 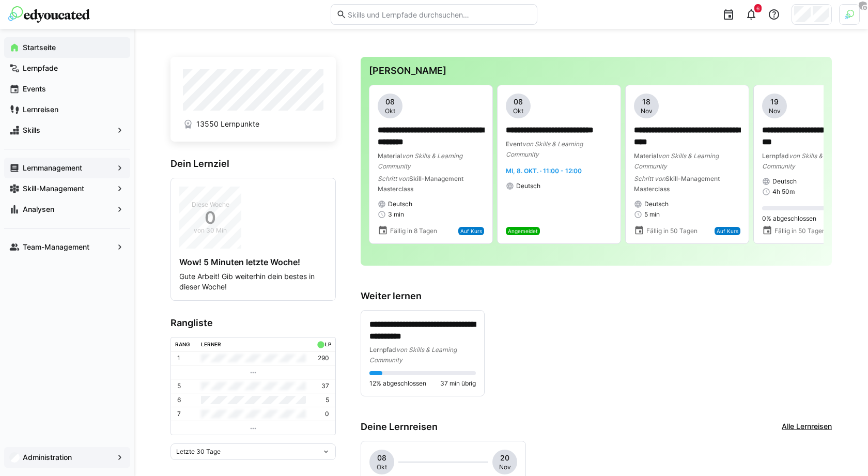 What do you see at coordinates (596, 296) in the screenshot?
I see `h3: Weiter lernen` at bounding box center [596, 296].